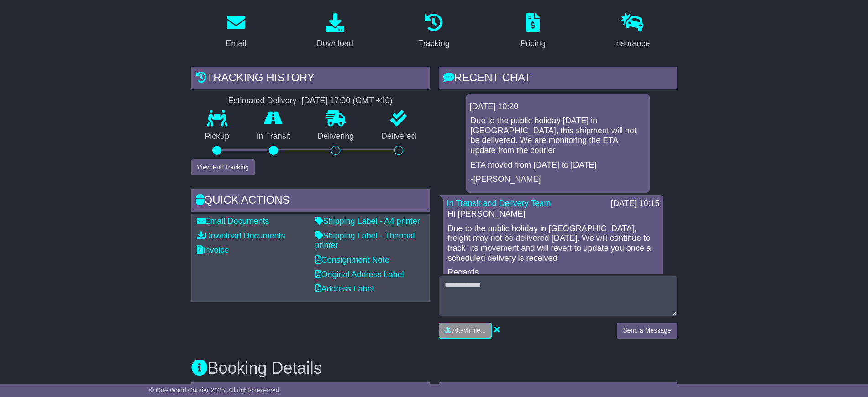 The height and width of the screenshot is (397, 868). What do you see at coordinates (434, 44) in the screenshot?
I see `div: Tracking` at bounding box center [434, 44].